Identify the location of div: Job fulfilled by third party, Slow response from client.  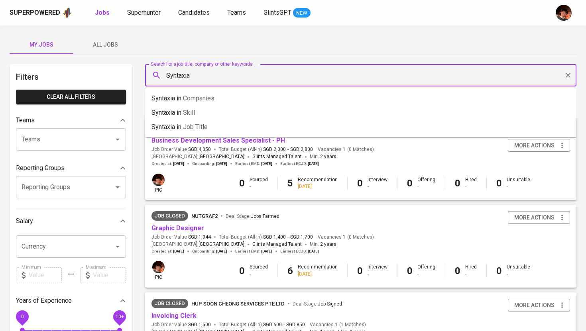
(170, 216).